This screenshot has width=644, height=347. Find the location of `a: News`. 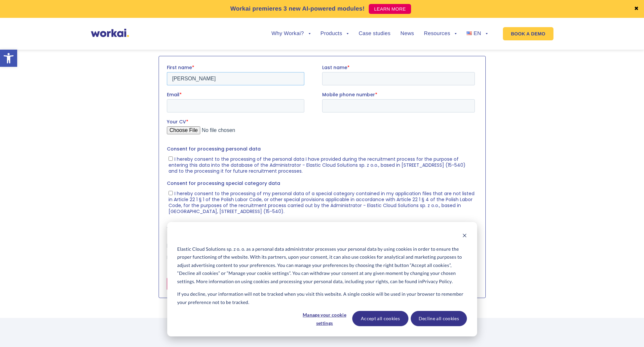

a: News is located at coordinates (407, 34).